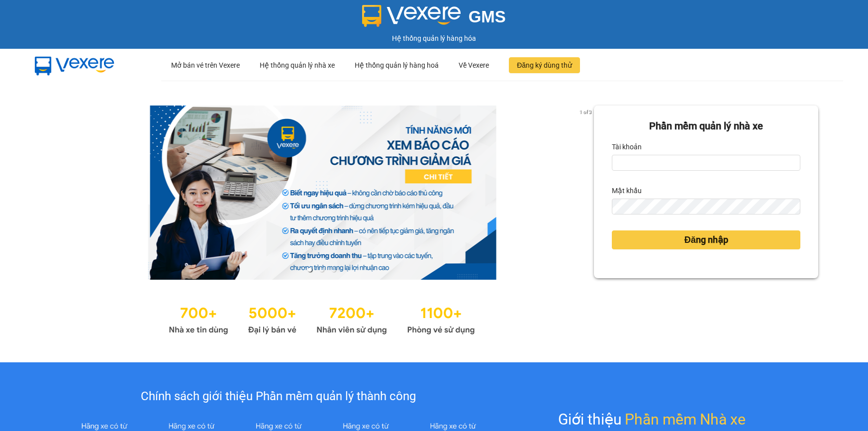  What do you see at coordinates (297, 65) in the screenshot?
I see `div: Hệ thống quản lý nhà xe` at bounding box center [297, 65].